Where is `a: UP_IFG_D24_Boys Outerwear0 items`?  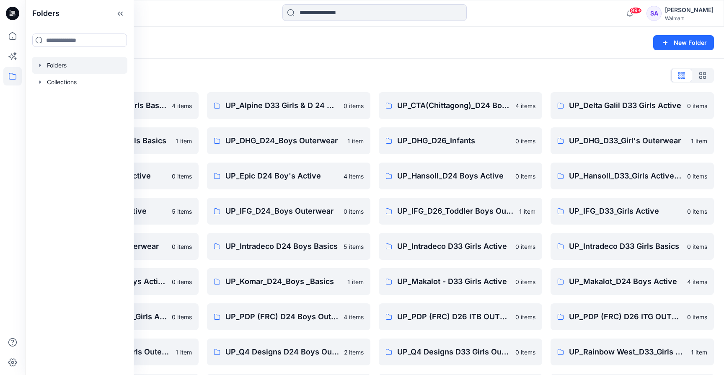 a: UP_IFG_D24_Boys Outerwear0 items is located at coordinates (289, 211).